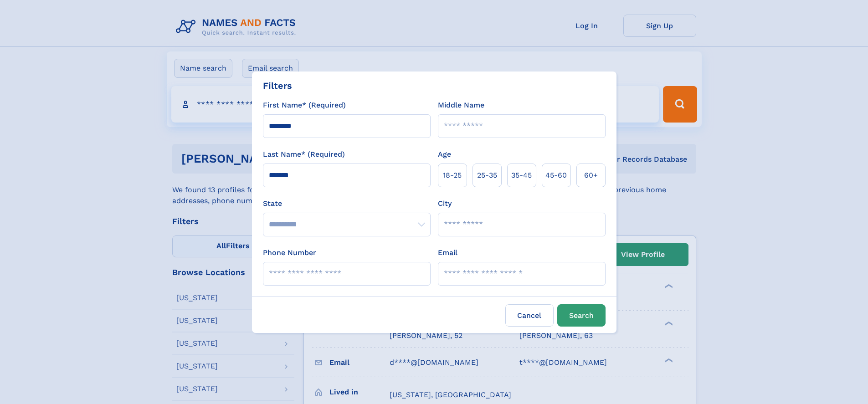  What do you see at coordinates (277, 86) in the screenshot?
I see `div: Filters` at bounding box center [277, 86].